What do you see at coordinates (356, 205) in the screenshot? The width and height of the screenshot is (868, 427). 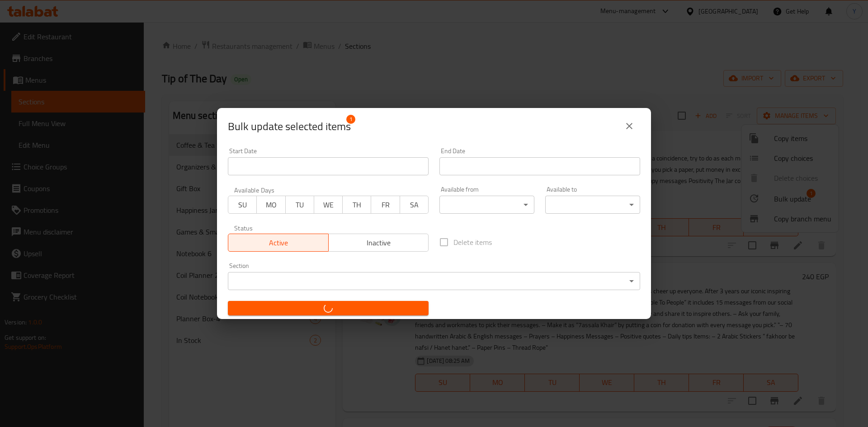 I see `span: TH` at bounding box center [356, 205].